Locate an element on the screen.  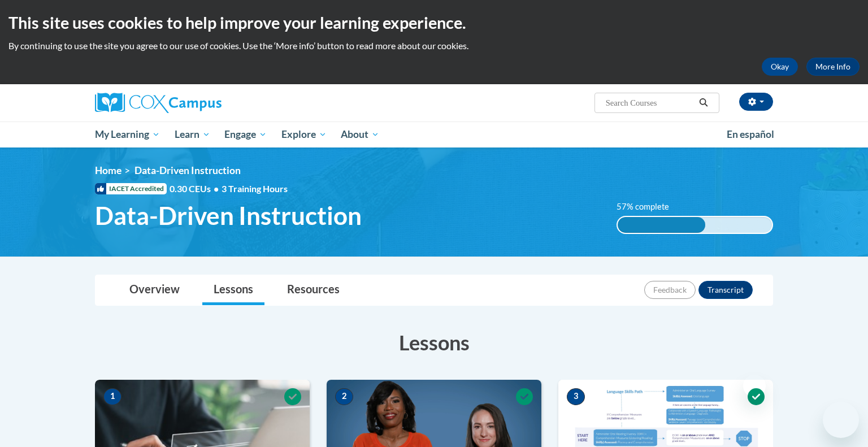
span: Engage is located at coordinates (246, 134).